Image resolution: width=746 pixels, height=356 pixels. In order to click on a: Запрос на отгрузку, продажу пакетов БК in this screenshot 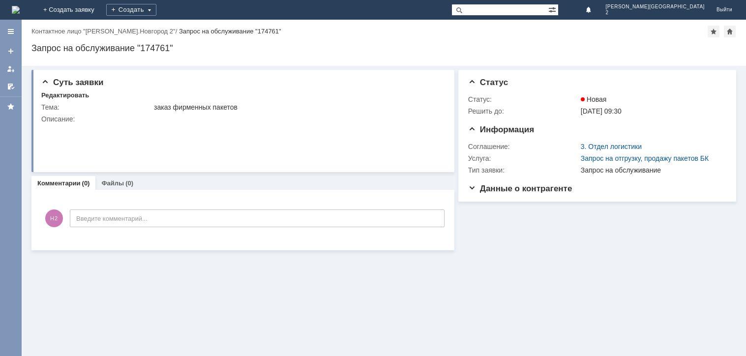, I will do `click(645, 158)`.